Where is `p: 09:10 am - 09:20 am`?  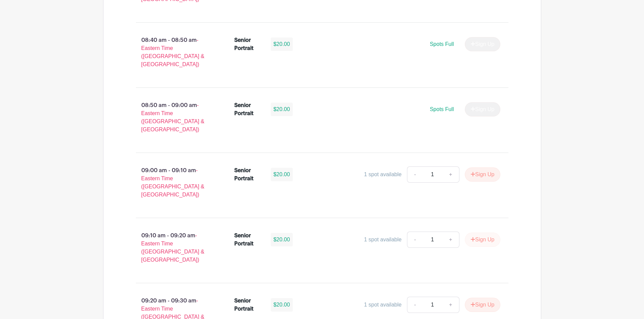
p: 09:10 am - 09:20 am is located at coordinates (175, 248).